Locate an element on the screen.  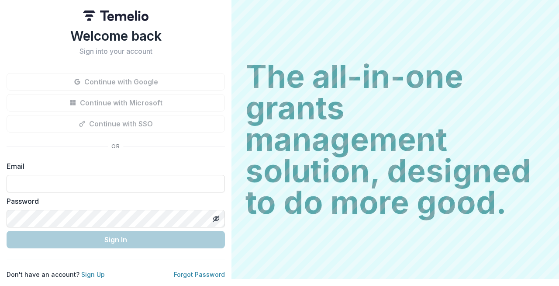
button: Continue with Google is located at coordinates (116, 82).